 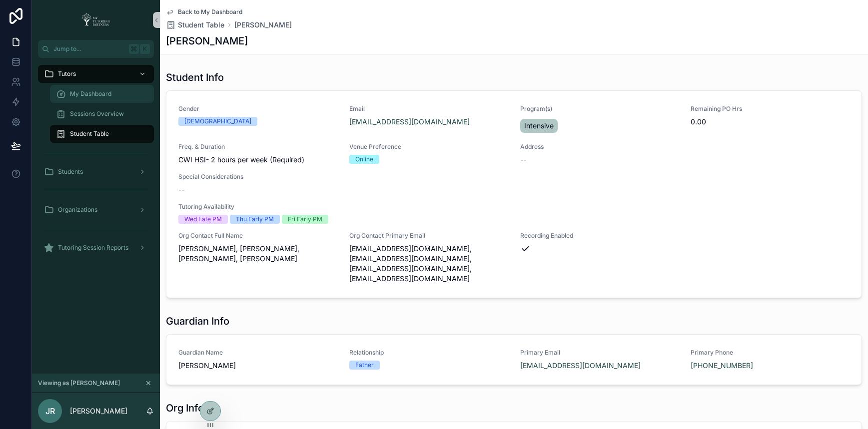 What do you see at coordinates (258, 160) in the screenshot?
I see `span: CWI HSI- 2 hours per week (Required)` at bounding box center [258, 160].